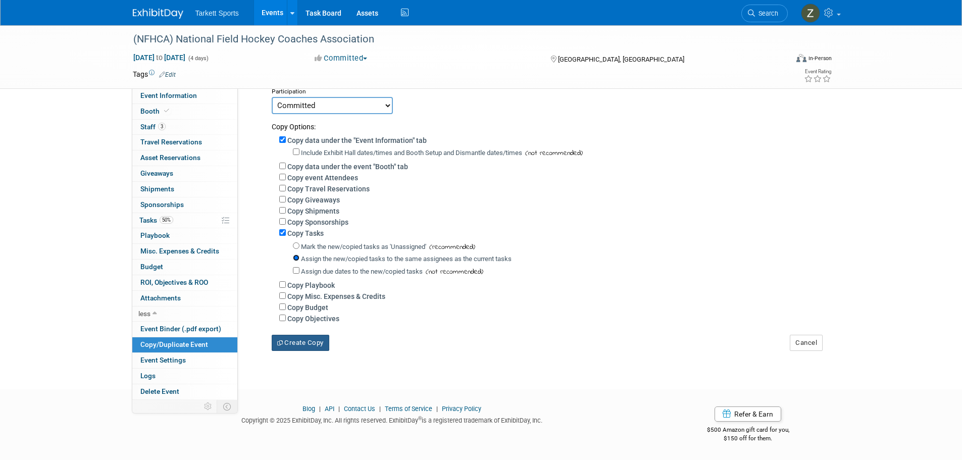 The image size is (962, 460). Describe the element at coordinates (159, 58) in the screenshot. I see `span: to` at that location.